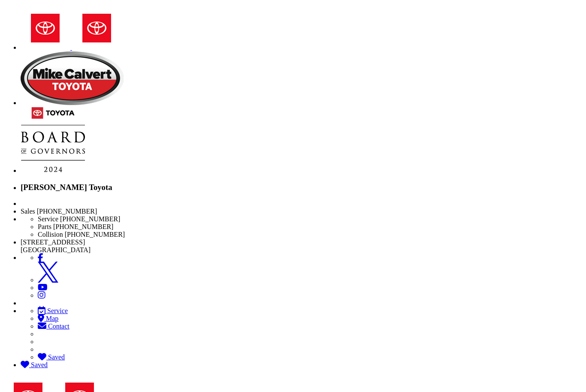  What do you see at coordinates (310, 318) in the screenshot?
I see `a: Map` at bounding box center [310, 318].